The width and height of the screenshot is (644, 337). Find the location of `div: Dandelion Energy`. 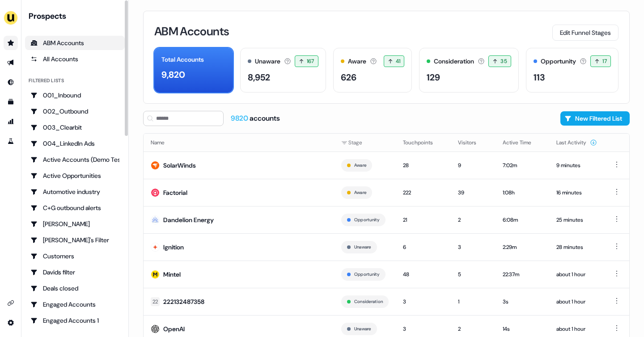

div: Dandelion Energy is located at coordinates (188, 220).